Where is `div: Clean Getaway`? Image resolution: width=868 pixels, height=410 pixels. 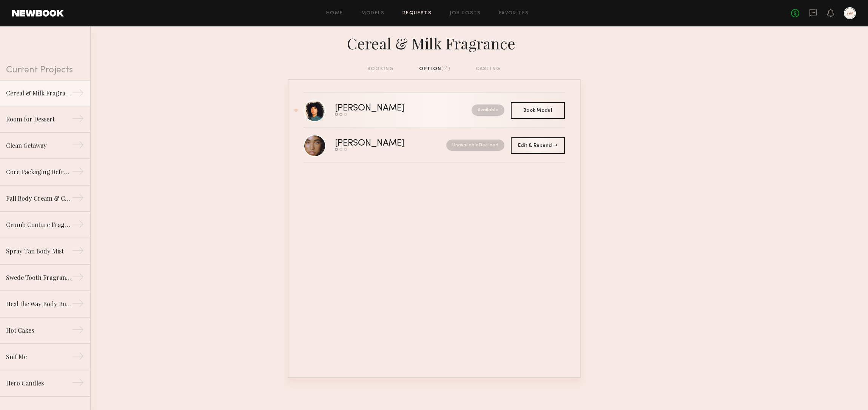 div: Clean Getaway is located at coordinates (39, 146).